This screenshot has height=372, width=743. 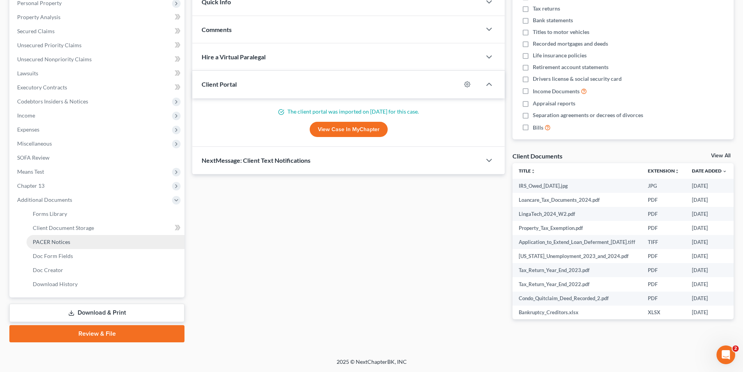 What do you see at coordinates (721, 156) in the screenshot?
I see `a: View All` at bounding box center [721, 156].